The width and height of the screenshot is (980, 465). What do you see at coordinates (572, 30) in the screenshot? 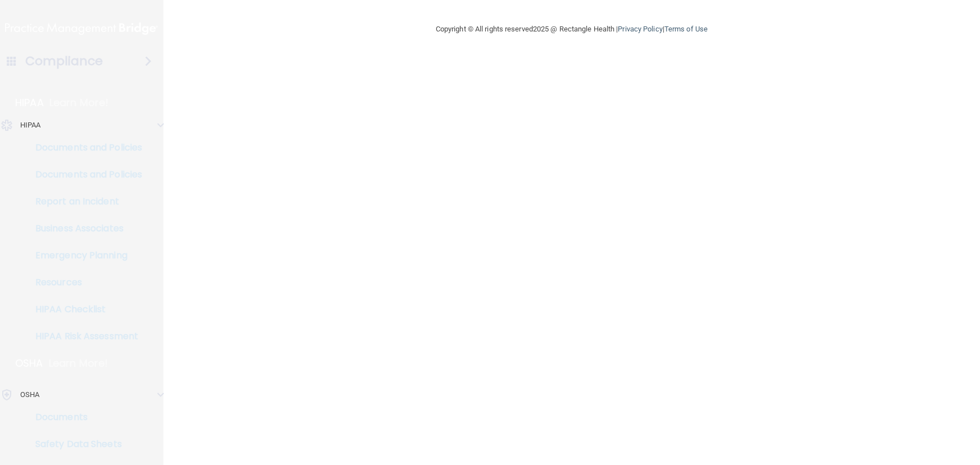
I see `div: Copyright © All rights reserved 2025 @ Rectangle Health | |` at bounding box center [572, 30].